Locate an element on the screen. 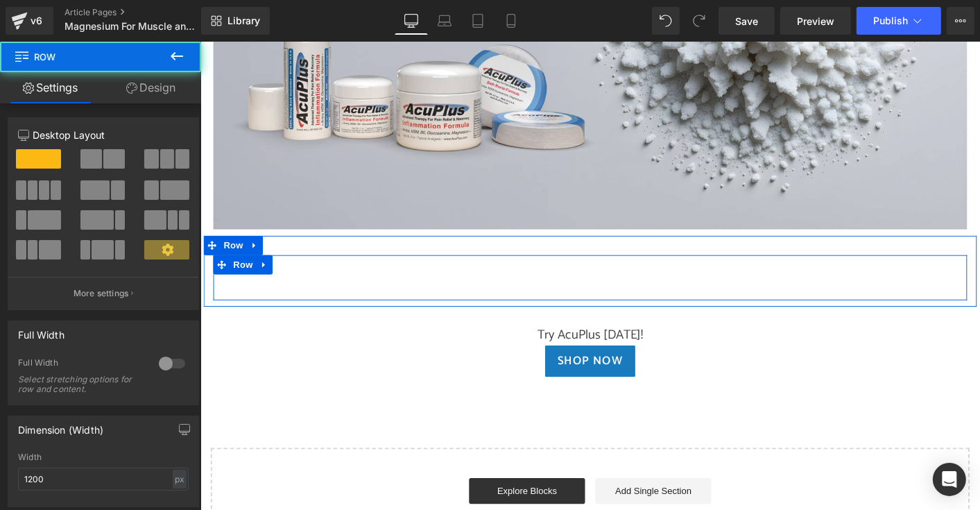  a: Shop Now is located at coordinates (419, 344).